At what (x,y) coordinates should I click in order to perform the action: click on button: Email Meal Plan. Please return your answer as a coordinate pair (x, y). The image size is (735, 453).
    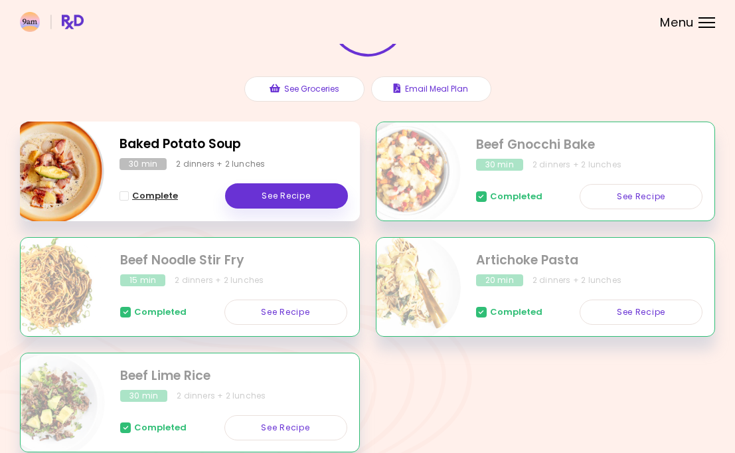
    Looking at the image, I should click on (431, 89).